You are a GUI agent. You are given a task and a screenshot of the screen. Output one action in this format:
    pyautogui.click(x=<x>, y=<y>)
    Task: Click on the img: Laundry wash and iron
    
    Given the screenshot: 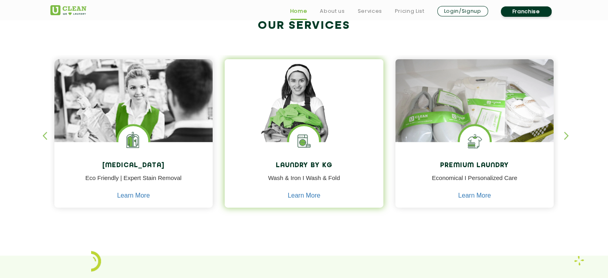 What is the action you would take?
    pyautogui.click(x=579, y=260)
    